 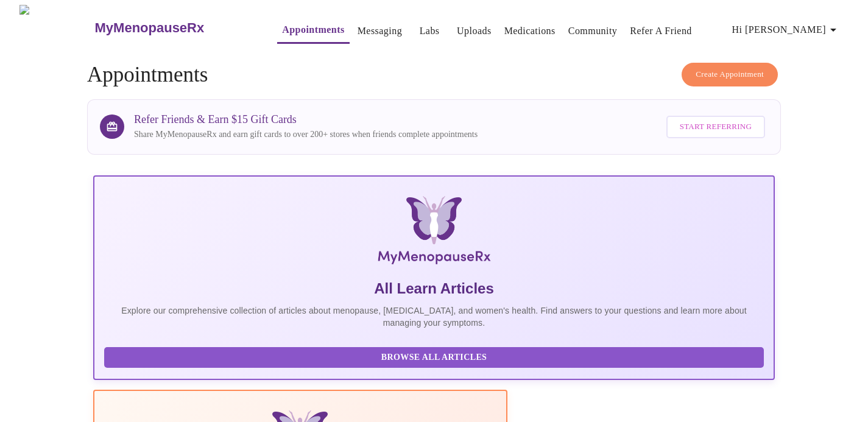 I want to click on a: MyMenopauseRx, so click(x=173, y=28).